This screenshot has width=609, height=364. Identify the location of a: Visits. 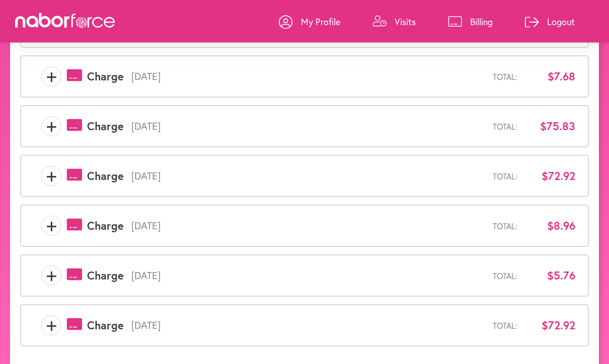
(394, 21).